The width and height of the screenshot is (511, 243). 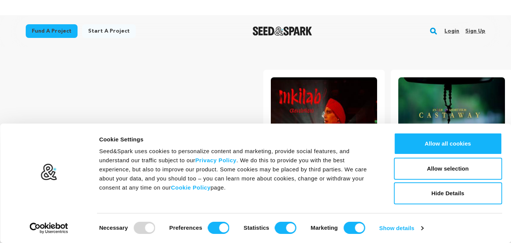 What do you see at coordinates (109, 31) in the screenshot?
I see `a: Start a project` at bounding box center [109, 31].